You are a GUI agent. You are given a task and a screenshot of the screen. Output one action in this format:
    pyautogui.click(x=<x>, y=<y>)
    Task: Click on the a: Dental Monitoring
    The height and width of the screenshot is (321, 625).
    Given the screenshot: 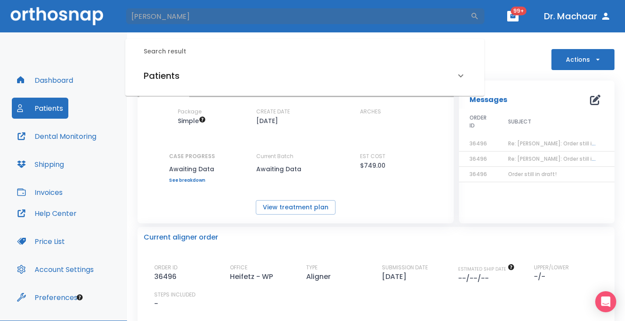 What is the action you would take?
    pyautogui.click(x=57, y=136)
    